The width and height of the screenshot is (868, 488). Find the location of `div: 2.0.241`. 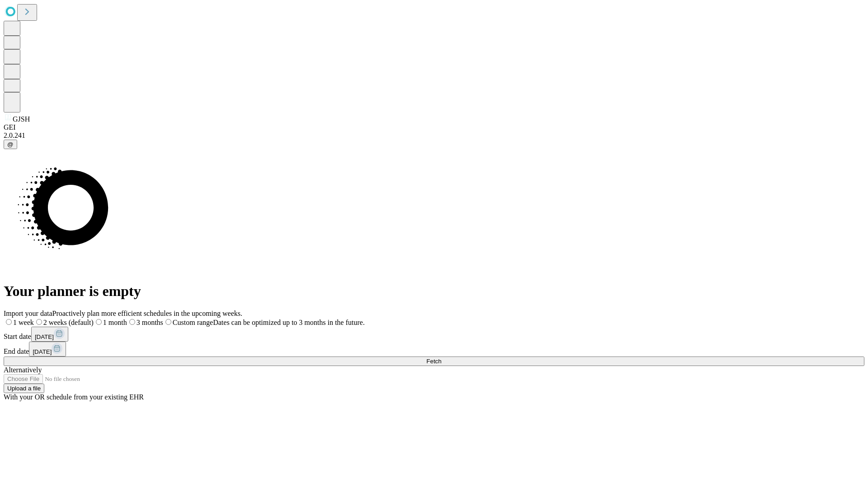

div: 2.0.241 is located at coordinates (434, 135).